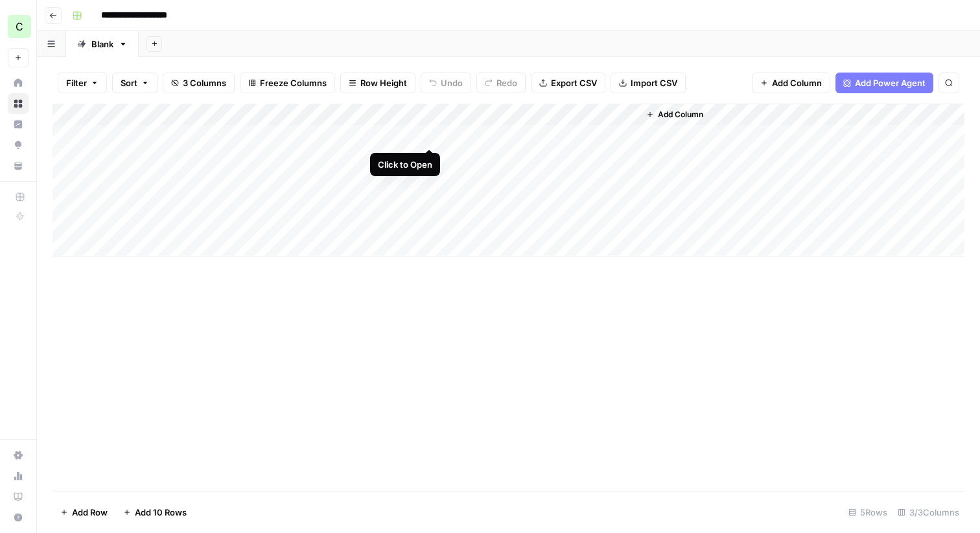 This screenshot has width=980, height=533. What do you see at coordinates (654, 83) in the screenshot?
I see `span: Import CSV` at bounding box center [654, 83].